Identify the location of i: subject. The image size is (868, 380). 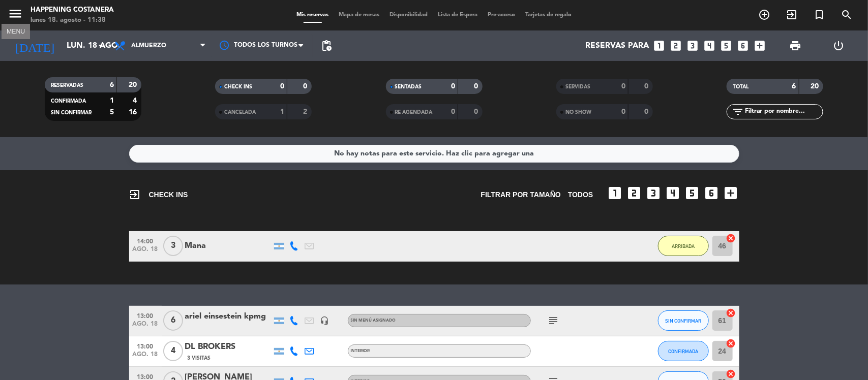
(554, 321).